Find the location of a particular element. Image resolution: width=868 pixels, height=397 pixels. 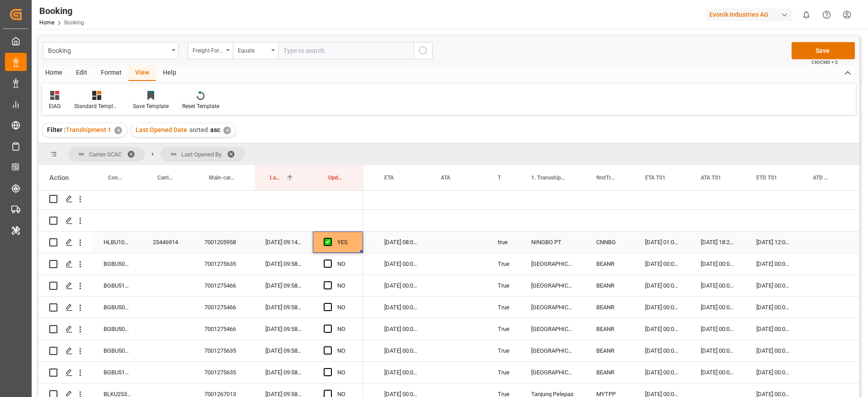

span: Ctrl/CMD + S is located at coordinates (825, 62).